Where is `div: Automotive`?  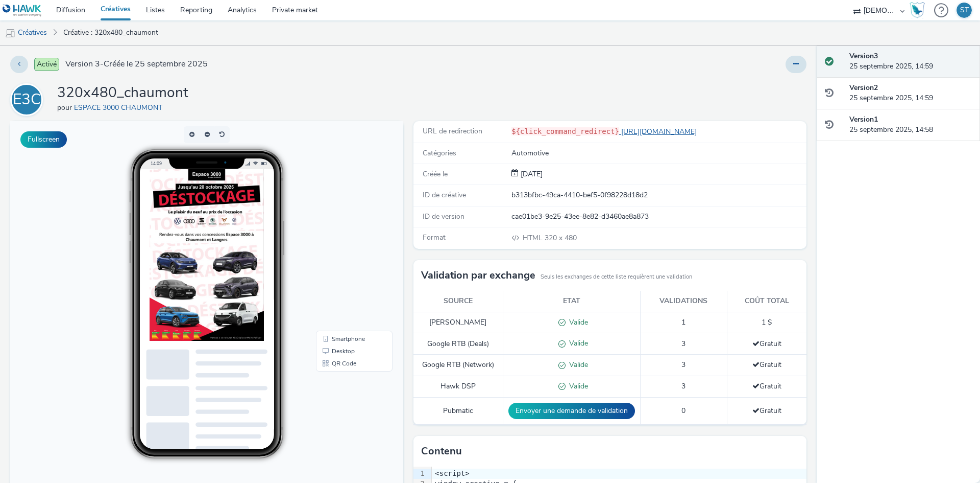
div: Automotive is located at coordinates (659, 154).